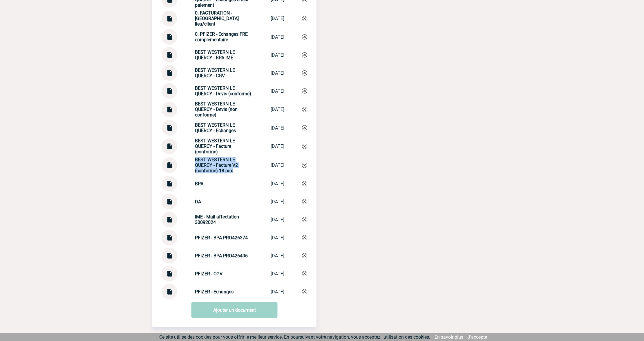  What do you see at coordinates (449, 337) in the screenshot?
I see `a: En savoir plus` at bounding box center [449, 337].